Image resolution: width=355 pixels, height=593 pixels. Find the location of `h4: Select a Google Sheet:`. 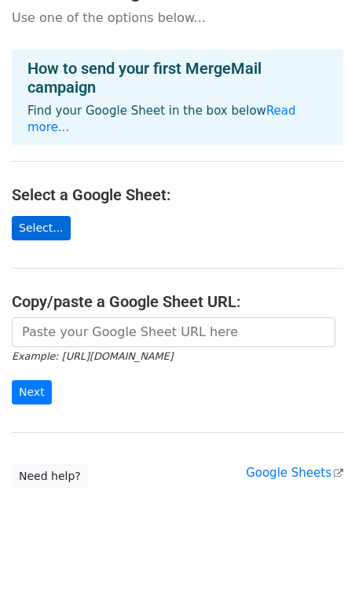

h4: Select a Google Sheet: is located at coordinates (178, 195).